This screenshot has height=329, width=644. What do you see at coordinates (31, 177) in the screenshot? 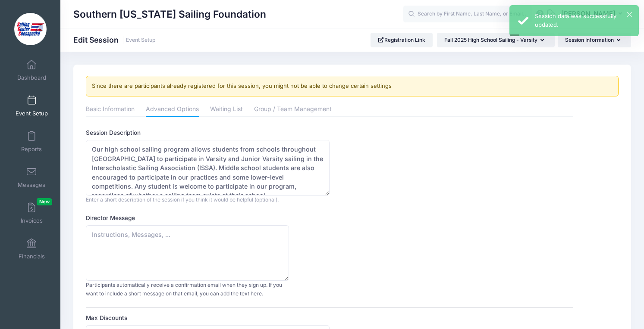
I see `a: Messages` at bounding box center [31, 177].